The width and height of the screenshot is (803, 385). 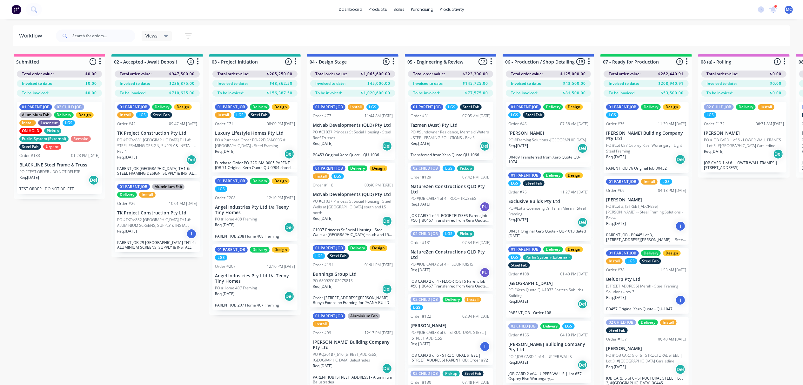 What do you see at coordinates (152, 36) in the screenshot?
I see `span: Views` at bounding box center [152, 36].